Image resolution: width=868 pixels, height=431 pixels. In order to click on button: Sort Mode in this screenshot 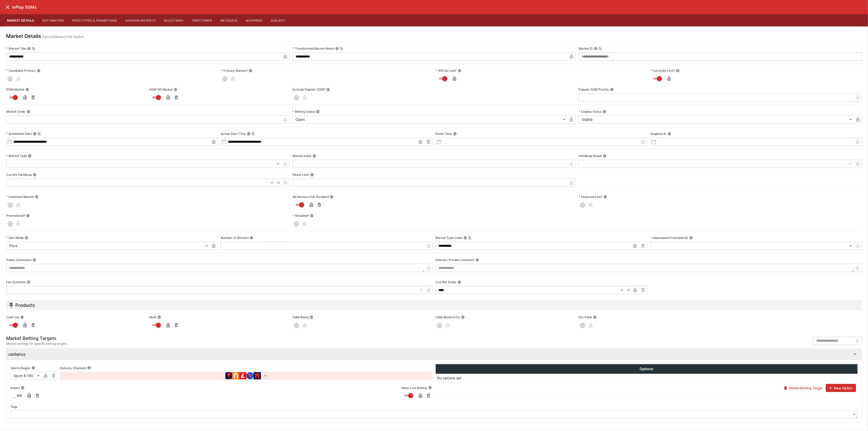, I will do `click(26, 238)`.